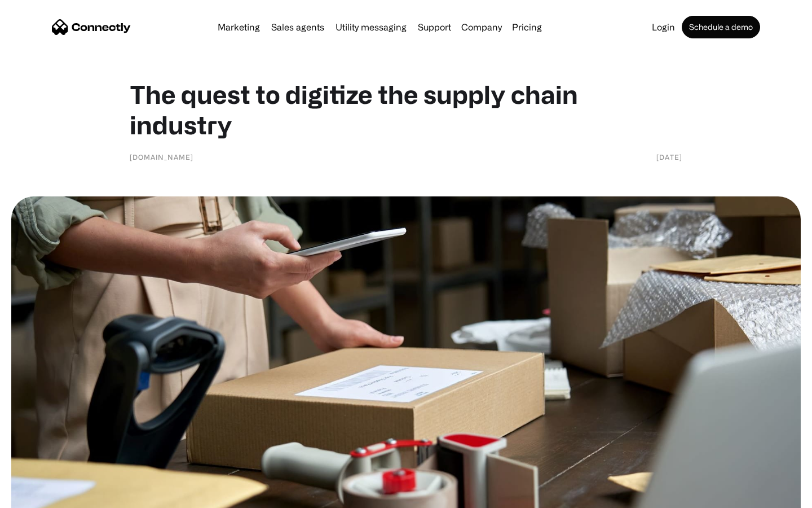  What do you see at coordinates (434, 28) in the screenshot?
I see `a: Support` at bounding box center [434, 28].